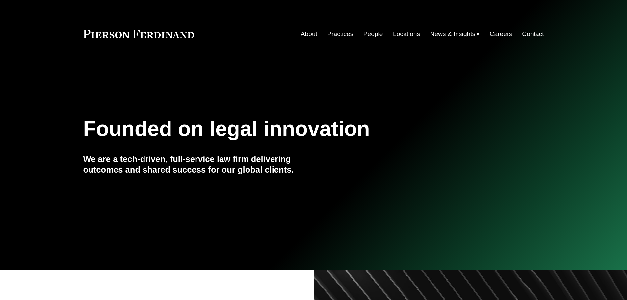  I want to click on a: Careers, so click(501, 34).